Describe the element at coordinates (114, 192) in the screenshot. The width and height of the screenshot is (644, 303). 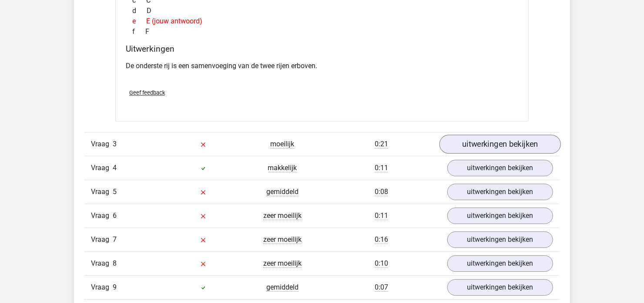
I see `span: 5` at that location.